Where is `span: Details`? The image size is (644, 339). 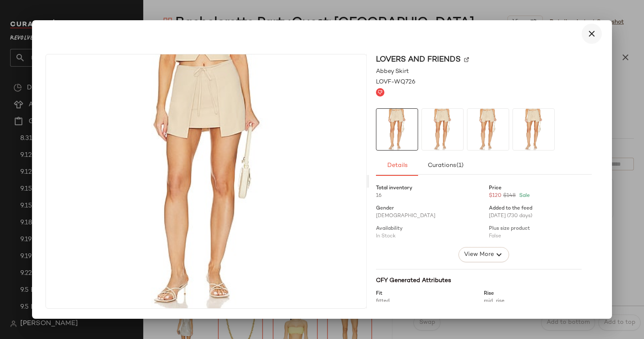
span: Details is located at coordinates (397, 166).